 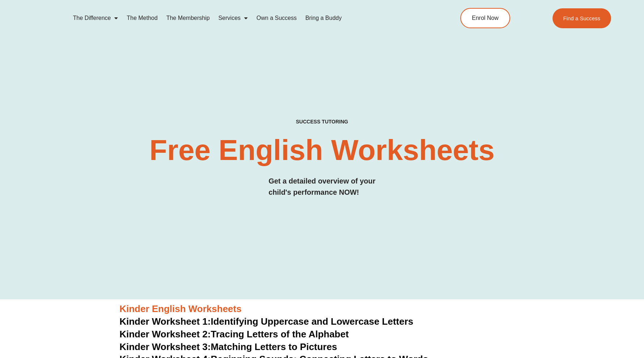 What do you see at coordinates (323, 18) in the screenshot?
I see `a: Bring a Buddy` at bounding box center [323, 18].